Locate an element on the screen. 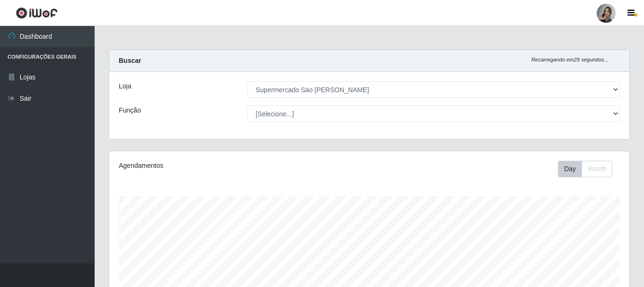 This screenshot has width=644, height=287. div: First group is located at coordinates (585, 169).